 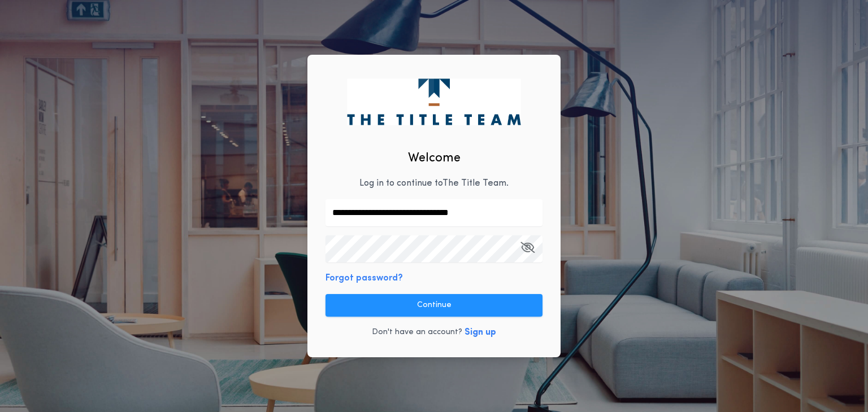 I want to click on button: Sign up, so click(x=481, y=333).